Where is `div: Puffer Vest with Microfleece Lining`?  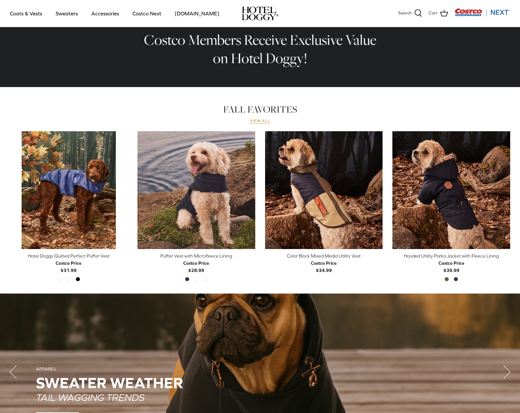 div: Puffer Vest with Microfleece Lining is located at coordinates (196, 256).